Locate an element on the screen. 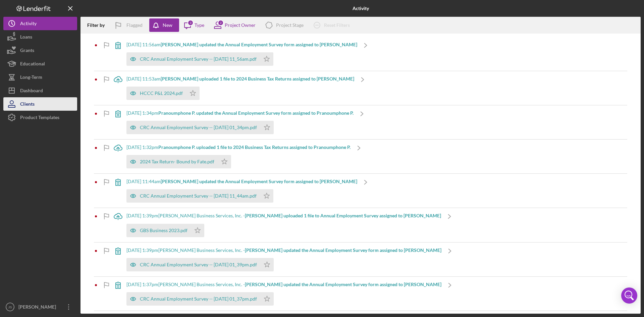 This screenshot has width=644, height=317. div: 3 is located at coordinates (191, 23).